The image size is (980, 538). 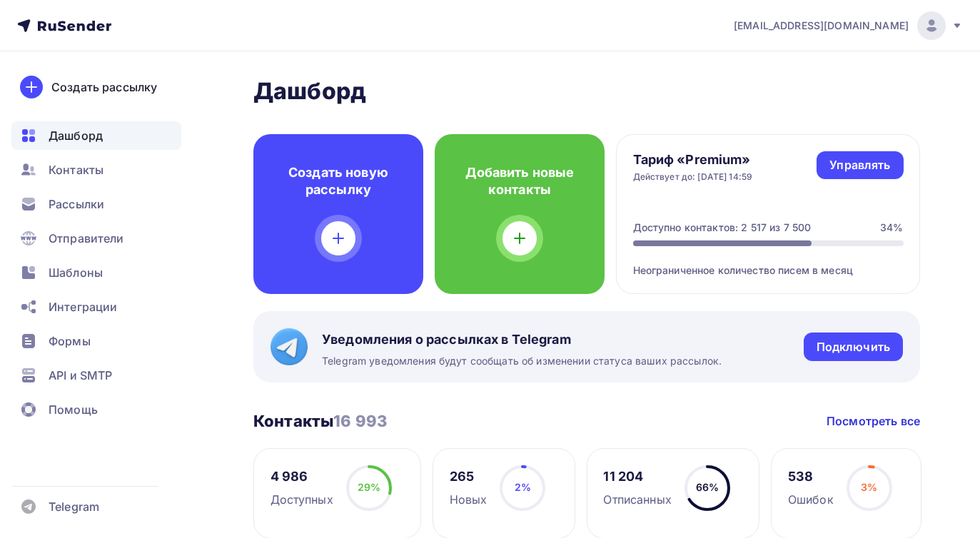 What do you see at coordinates (853, 347) in the screenshot?
I see `div: Подключить` at bounding box center [853, 347].